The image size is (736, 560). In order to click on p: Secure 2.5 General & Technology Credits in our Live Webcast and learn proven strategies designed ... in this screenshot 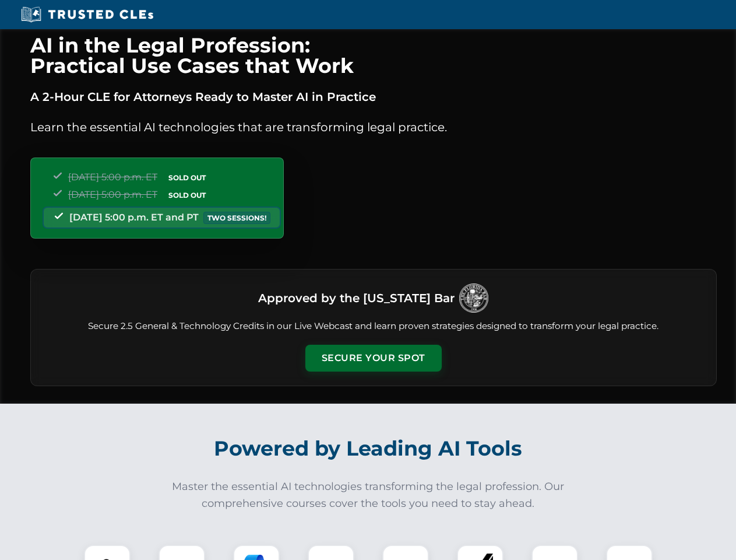, I will do `click(374, 326)`.